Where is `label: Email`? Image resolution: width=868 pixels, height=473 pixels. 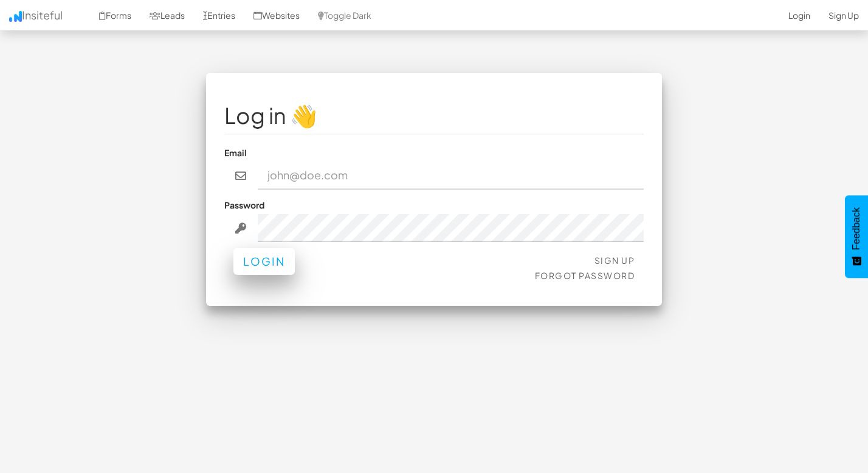 label: Email is located at coordinates (235, 152).